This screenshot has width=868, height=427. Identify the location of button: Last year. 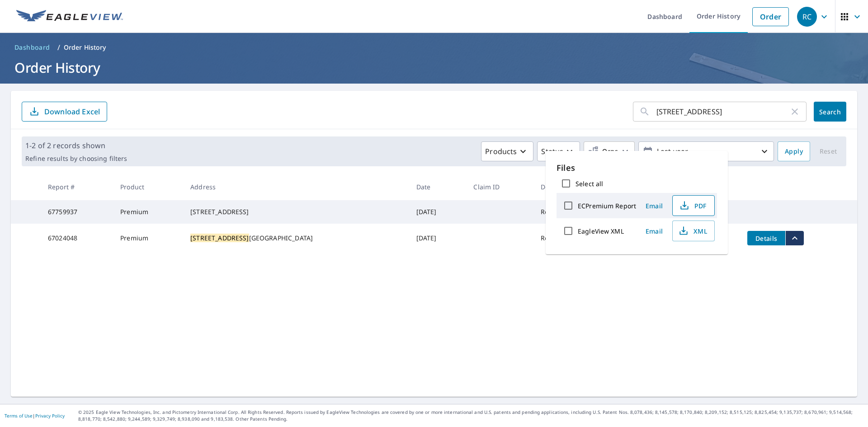
(706, 151).